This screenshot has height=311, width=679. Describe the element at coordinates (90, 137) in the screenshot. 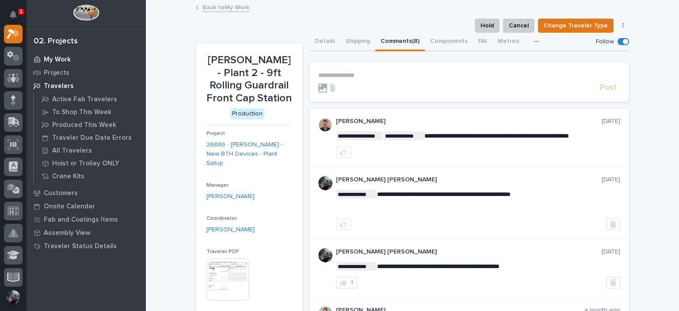

I see `a: Traveler Due Date Errors` at that location.